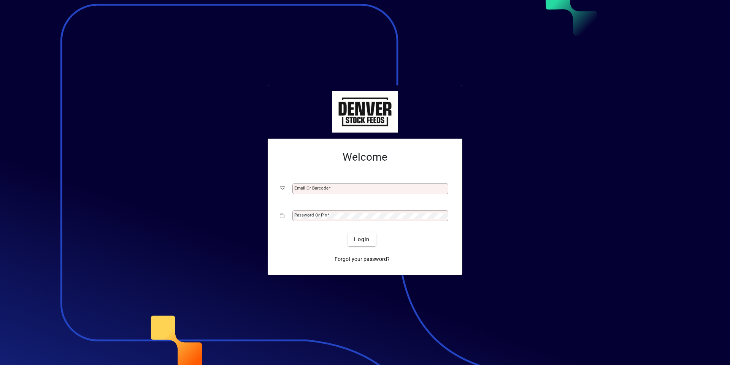 The image size is (730, 365). I want to click on span: Login, so click(361, 239).